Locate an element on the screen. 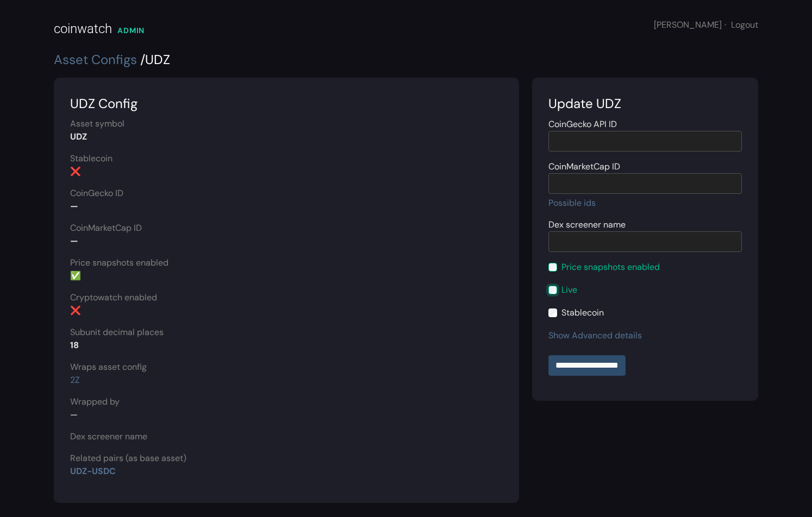 This screenshot has height=517, width=812. label: Related pairs (as base asset) is located at coordinates (128, 458).